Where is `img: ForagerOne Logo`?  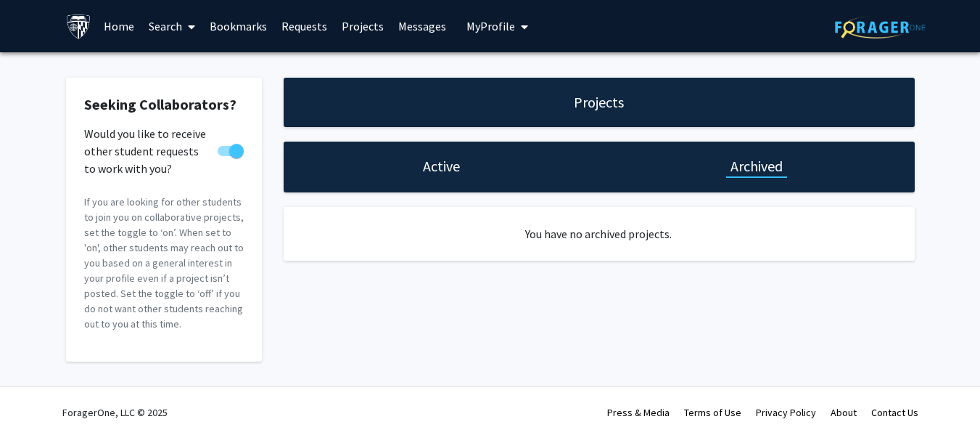 img: ForagerOne Logo is located at coordinates (880, 27).